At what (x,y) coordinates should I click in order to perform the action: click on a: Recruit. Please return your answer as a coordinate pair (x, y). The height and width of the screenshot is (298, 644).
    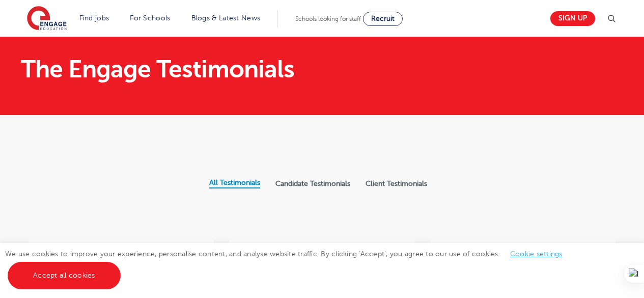
    Looking at the image, I should click on (383, 19).